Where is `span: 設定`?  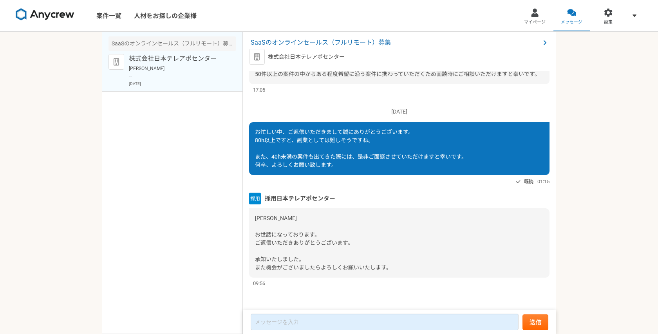
span: 設定 is located at coordinates (608, 22).